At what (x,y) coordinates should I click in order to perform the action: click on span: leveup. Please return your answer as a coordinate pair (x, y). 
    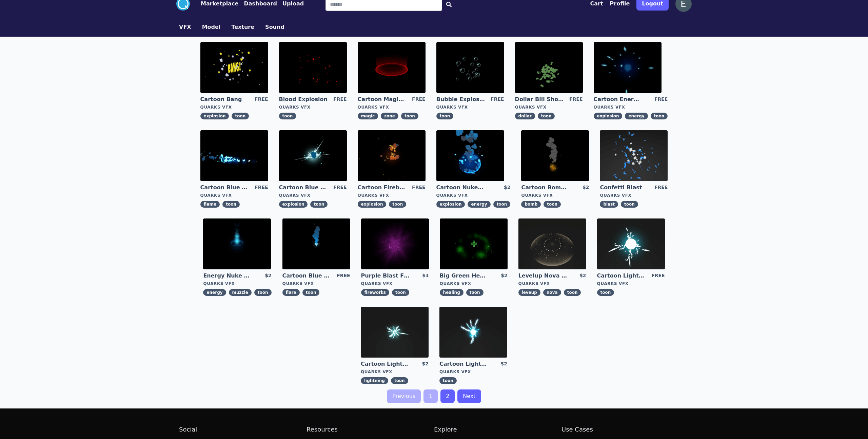
    Looking at the image, I should click on (529, 292).